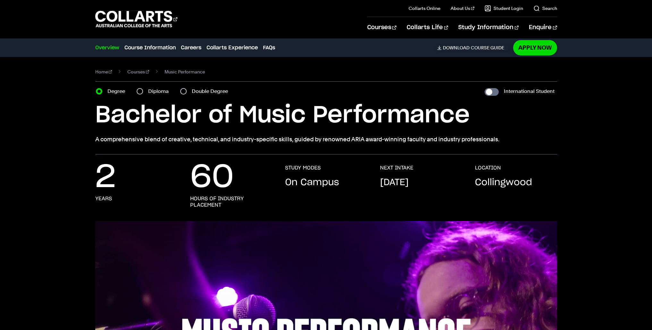 The image size is (652, 330). What do you see at coordinates (160, 91) in the screenshot?
I see `label: Diploma` at bounding box center [160, 91].